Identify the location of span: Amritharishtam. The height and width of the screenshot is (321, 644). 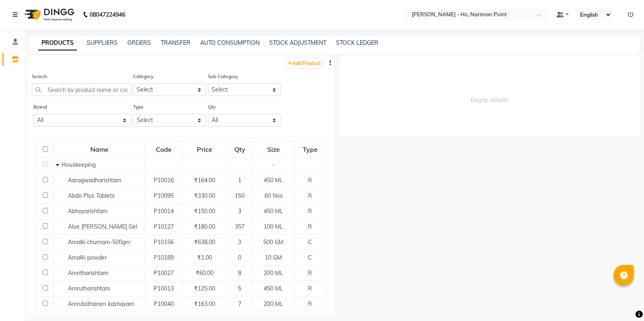
(88, 273).